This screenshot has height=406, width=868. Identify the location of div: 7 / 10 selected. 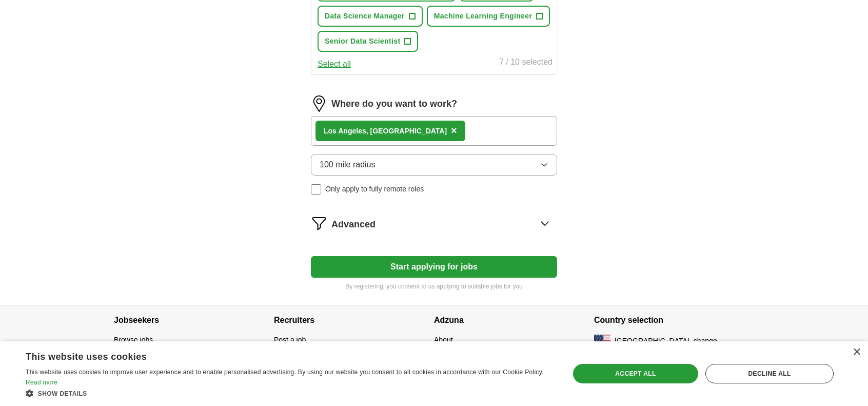
(526, 63).